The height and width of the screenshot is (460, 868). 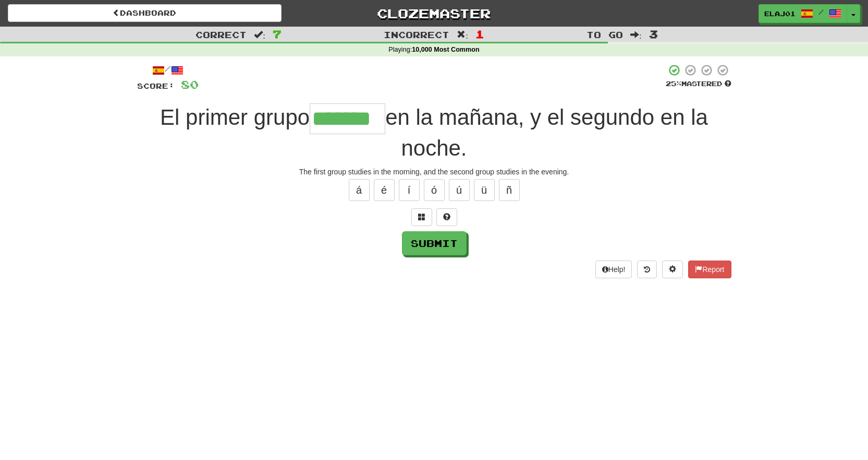 What do you see at coordinates (803, 14) in the screenshot?
I see `a: Elaj01 /` at bounding box center [803, 14].